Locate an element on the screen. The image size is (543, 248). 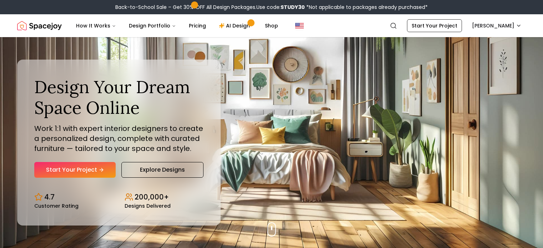
nav: Global is located at coordinates (271, 26).